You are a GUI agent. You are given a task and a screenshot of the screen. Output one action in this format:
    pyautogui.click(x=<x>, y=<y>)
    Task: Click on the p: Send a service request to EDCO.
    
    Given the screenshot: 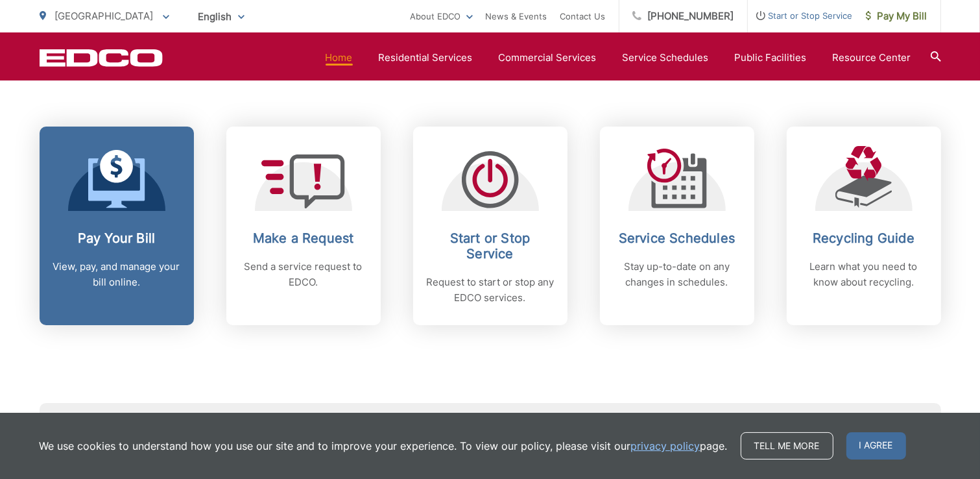 What is the action you would take?
    pyautogui.click(x=304, y=275)
    